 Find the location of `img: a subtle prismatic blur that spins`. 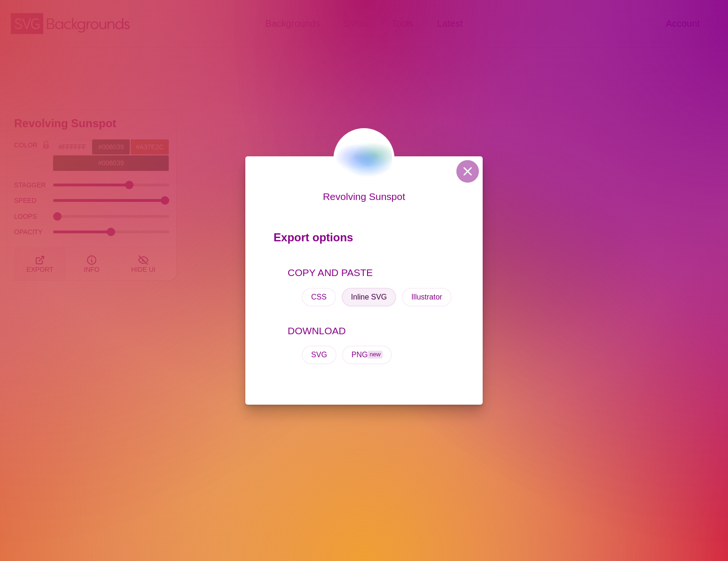

img: a subtle prismatic blur that spins is located at coordinates (364, 159).